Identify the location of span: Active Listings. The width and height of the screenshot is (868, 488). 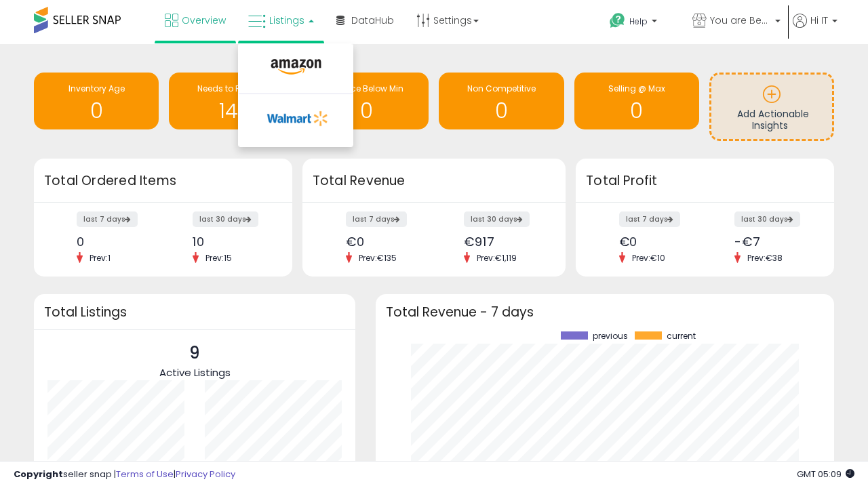
(194, 372).